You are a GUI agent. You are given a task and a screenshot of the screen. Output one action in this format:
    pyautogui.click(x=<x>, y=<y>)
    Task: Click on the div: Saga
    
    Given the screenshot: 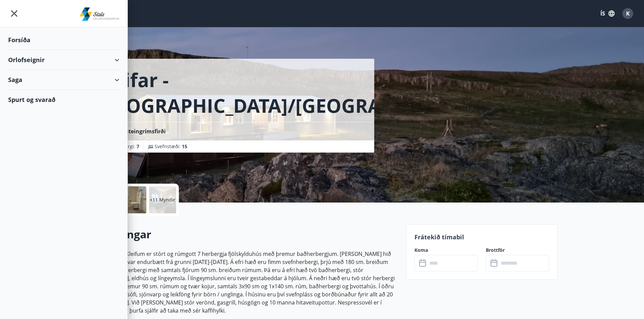 What is the action you would take?
    pyautogui.click(x=63, y=80)
    